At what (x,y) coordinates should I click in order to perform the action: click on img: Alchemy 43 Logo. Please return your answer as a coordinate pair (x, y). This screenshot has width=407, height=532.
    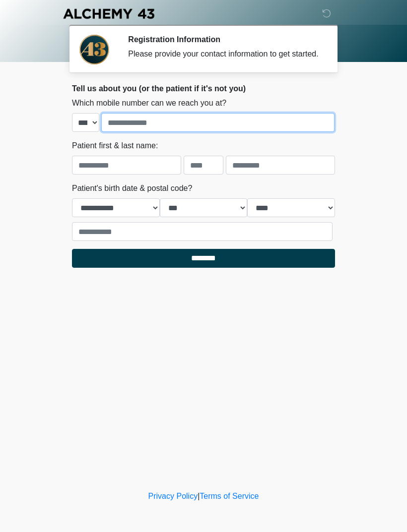
    Looking at the image, I should click on (109, 14).